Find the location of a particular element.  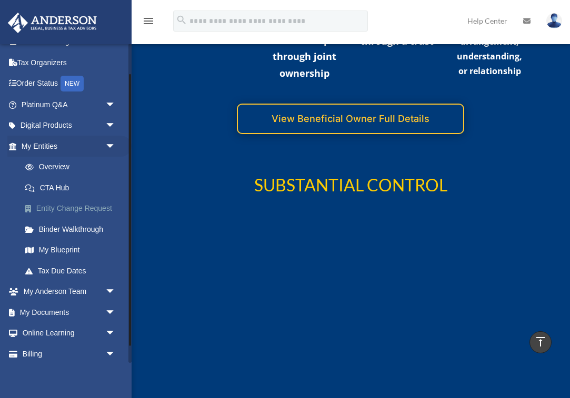

a: My Blueprint is located at coordinates (73, 250).